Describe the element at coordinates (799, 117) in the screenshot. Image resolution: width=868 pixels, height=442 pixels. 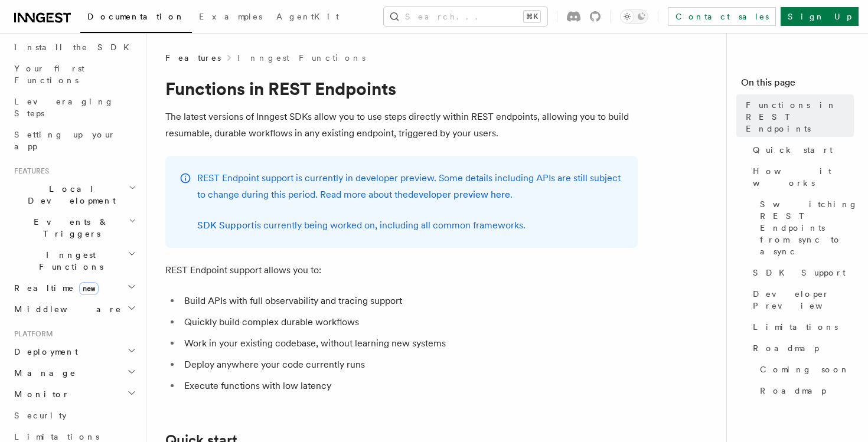
I see `span: Functions in REST Endpoints` at that location.